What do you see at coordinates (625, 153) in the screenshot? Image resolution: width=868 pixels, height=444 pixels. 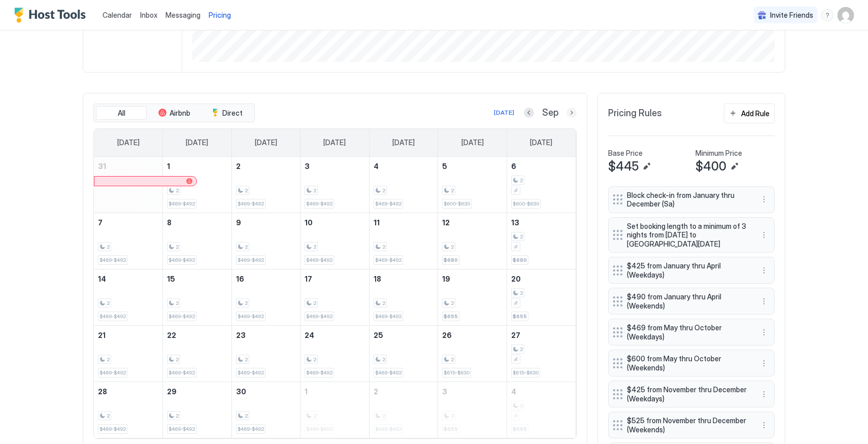 I see `span: Base Price` at bounding box center [625, 153].